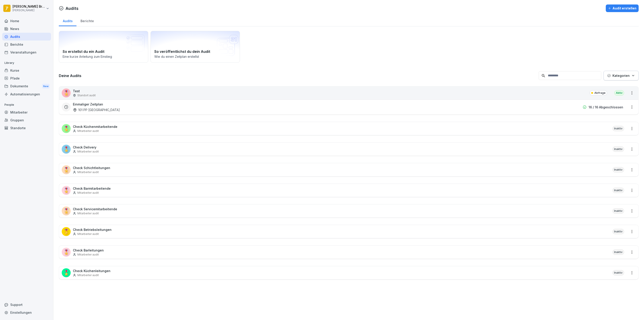  Describe the element at coordinates (298, 76) in the screenshot. I see `h3: Deine Audits` at that location.